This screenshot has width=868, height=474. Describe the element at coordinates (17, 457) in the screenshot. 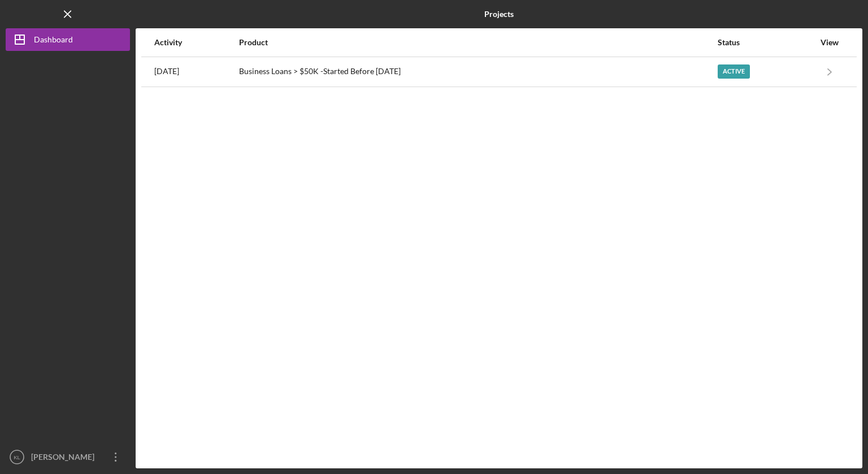

I see `text: KL` at that location.